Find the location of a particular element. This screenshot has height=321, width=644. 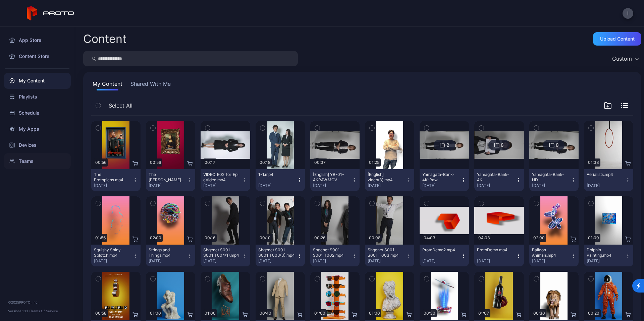

div: My Apps is located at coordinates (37, 129).